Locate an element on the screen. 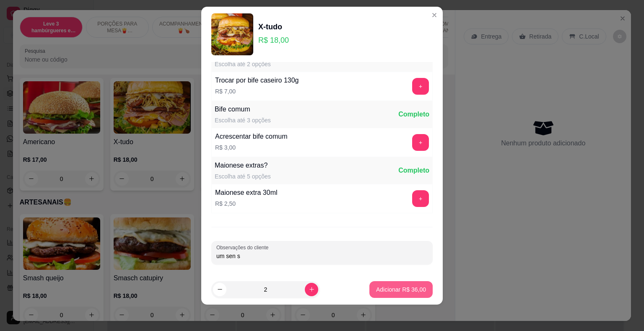  button: increase-product-quantity is located at coordinates (312, 289).